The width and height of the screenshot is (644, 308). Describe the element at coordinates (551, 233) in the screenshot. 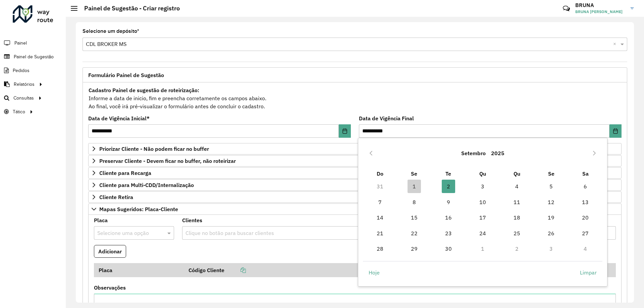

I see `span: 26` at that location.